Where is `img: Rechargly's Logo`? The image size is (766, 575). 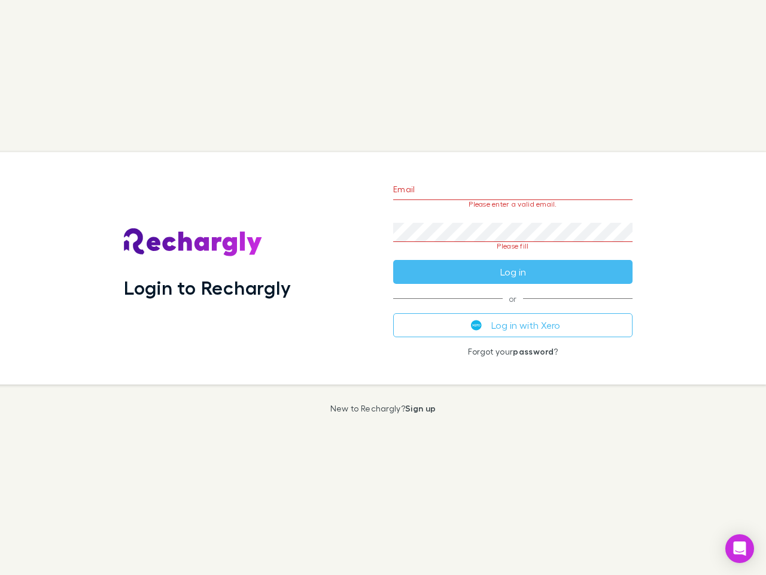 img: Rechargly's Logo is located at coordinates (193, 242).